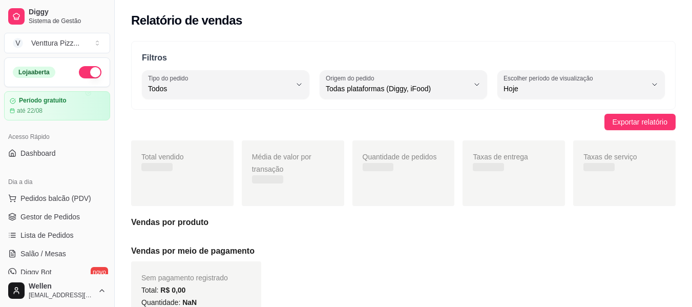  What do you see at coordinates (397, 89) in the screenshot?
I see `span: Todas plataformas (Diggy, iFood)` at bounding box center [397, 89].